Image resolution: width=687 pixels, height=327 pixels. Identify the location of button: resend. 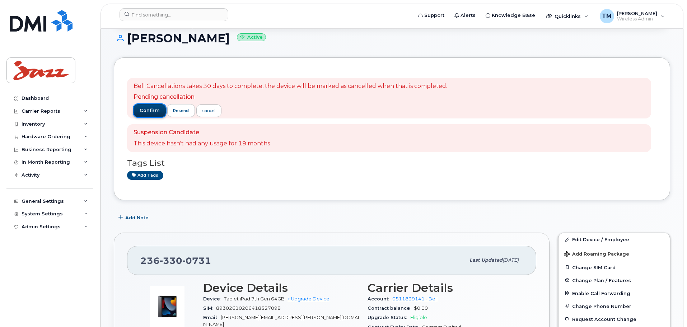
(181, 111).